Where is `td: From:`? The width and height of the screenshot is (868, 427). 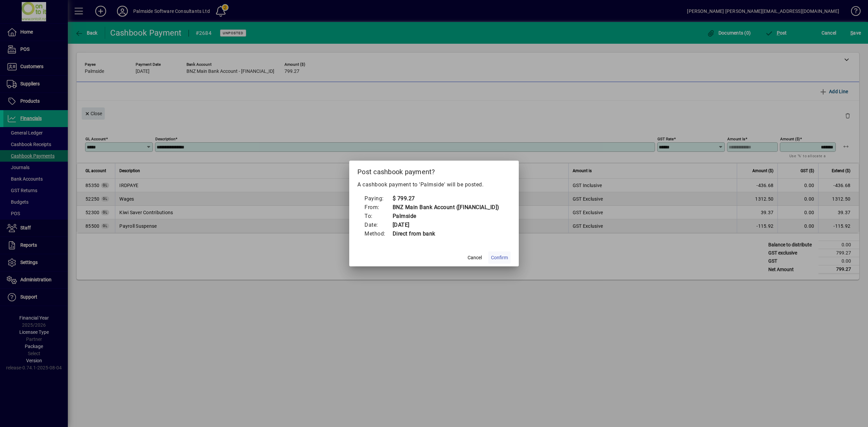
td: From: is located at coordinates (378, 208).